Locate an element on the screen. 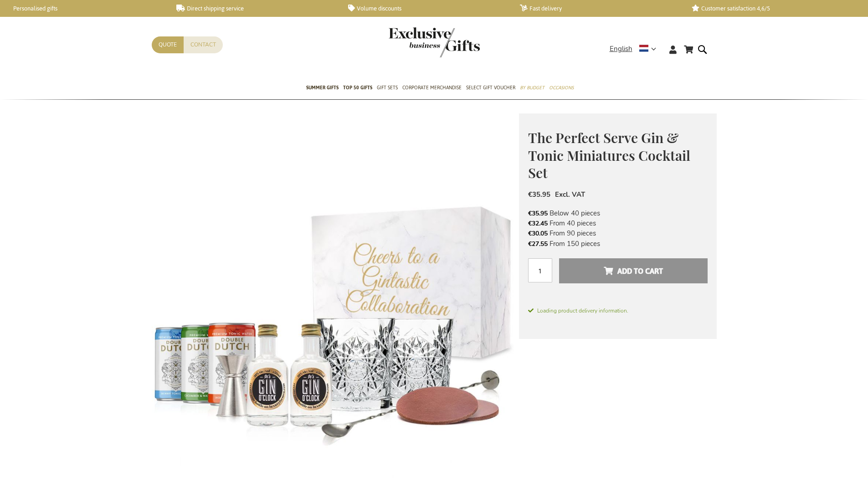  span: Summer Gifts is located at coordinates (322, 87).